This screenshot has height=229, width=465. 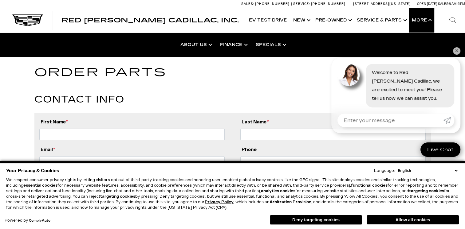 What do you see at coordinates (33, 171) in the screenshot?
I see `span: Your Privacy & Cookies` at bounding box center [33, 171].